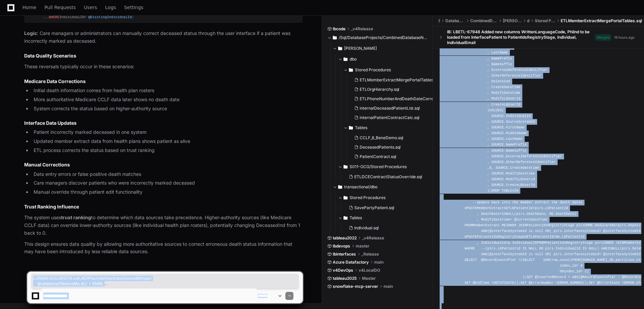  Describe the element at coordinates (375, 208) in the screenshot. I see `span: SavePartyPatient.sql` at that location.